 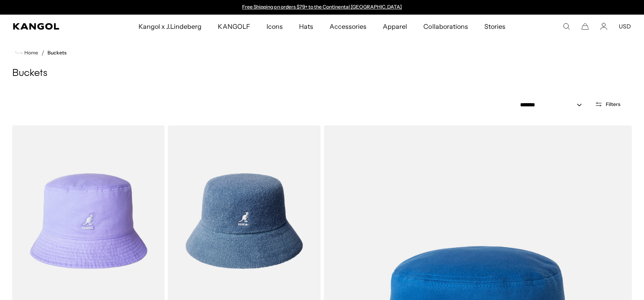 What do you see at coordinates (445, 26) in the screenshot?
I see `span: Collaborations` at bounding box center [445, 26].